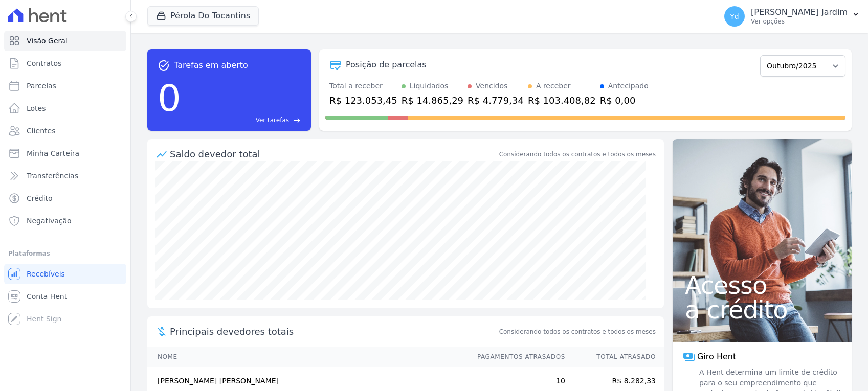  I want to click on div: Considerando todos os contratos e todos os meses, so click(578, 155).